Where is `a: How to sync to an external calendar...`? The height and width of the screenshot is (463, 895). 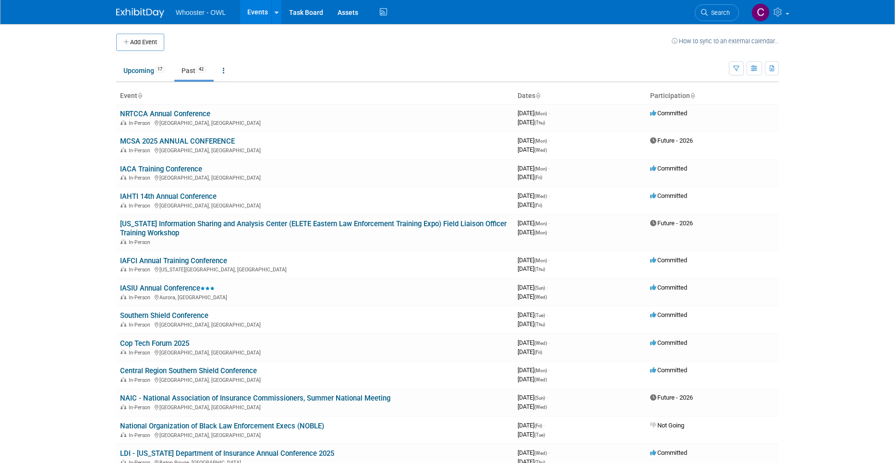
a: How to sync to an external calendar... is located at coordinates (725, 41).